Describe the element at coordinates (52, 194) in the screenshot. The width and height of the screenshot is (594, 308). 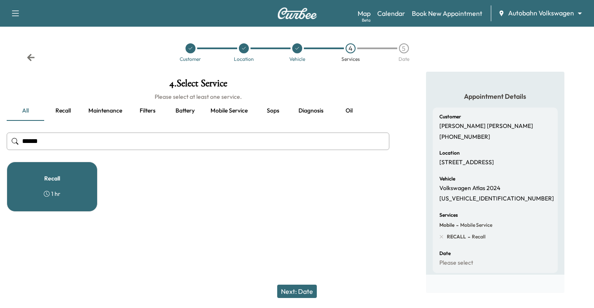
I see `div: 1 hr` at that location.